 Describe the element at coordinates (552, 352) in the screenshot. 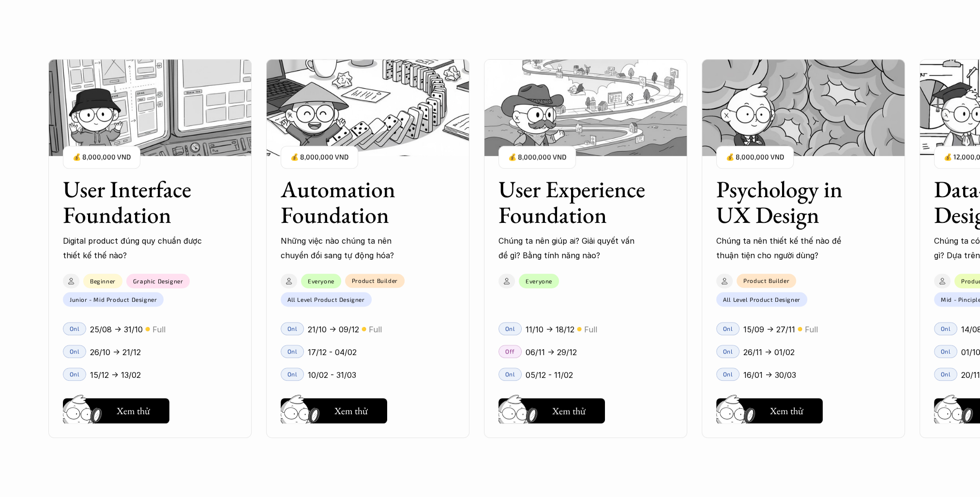

I see `p: 06/11 -> 29/12` at that location.